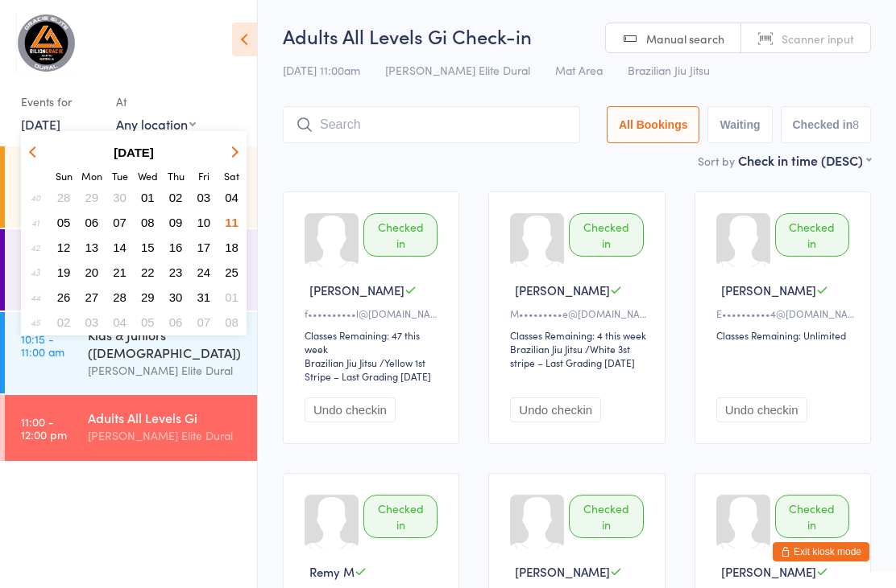 The image size is (896, 588). I want to click on button: 16, so click(176, 247).